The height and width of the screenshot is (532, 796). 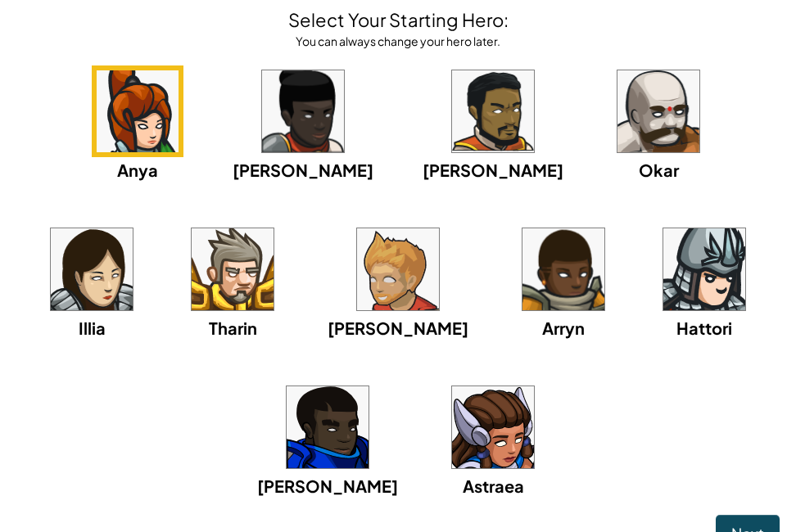 I want to click on span: Illia, so click(x=92, y=328).